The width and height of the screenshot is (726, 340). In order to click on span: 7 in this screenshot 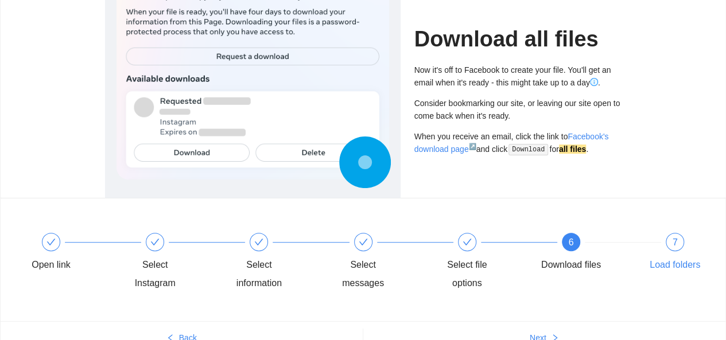, I will do `click(675, 242)`.